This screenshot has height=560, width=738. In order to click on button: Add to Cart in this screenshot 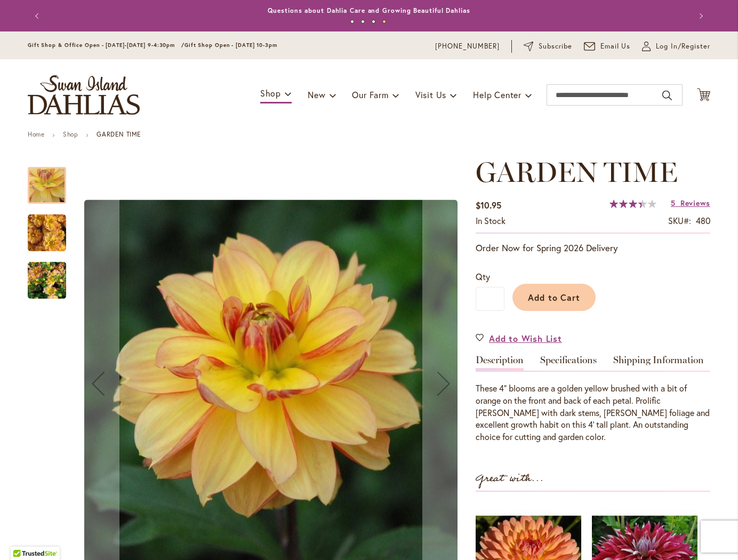, I will do `click(554, 297)`.